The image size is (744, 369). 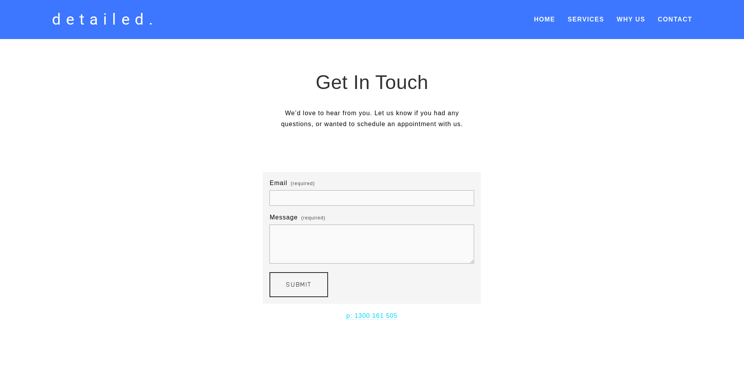 I want to click on a: Services, so click(x=586, y=19).